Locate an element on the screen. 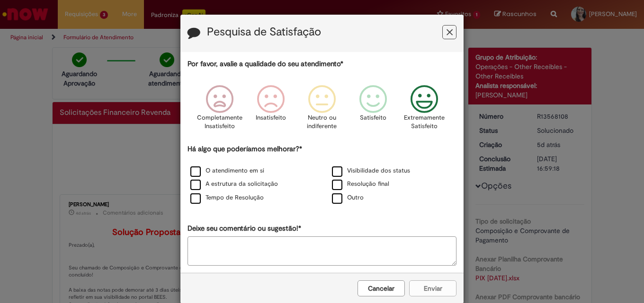 This screenshot has height=303, width=644. label: Resolução final is located at coordinates (360, 184).